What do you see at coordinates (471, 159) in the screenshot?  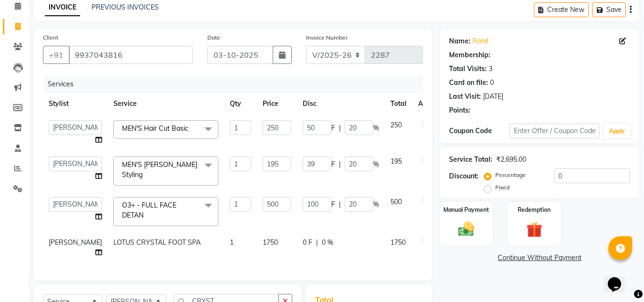 I see `div: Service Total:` at bounding box center [471, 159].